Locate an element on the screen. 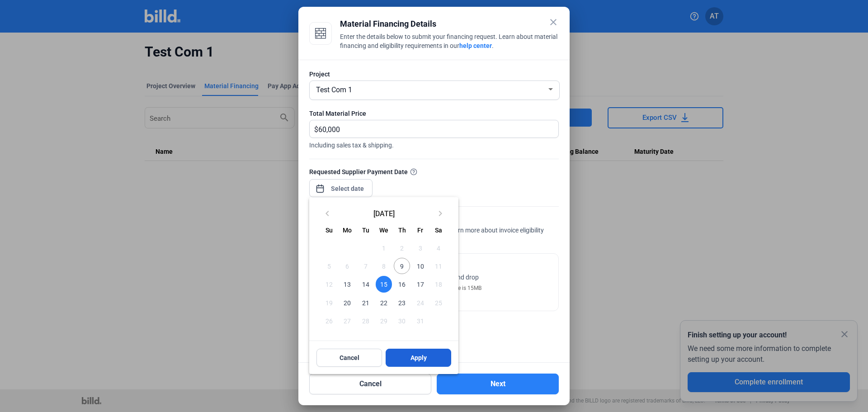 This screenshot has height=412, width=868. span: 21 is located at coordinates (366, 302).